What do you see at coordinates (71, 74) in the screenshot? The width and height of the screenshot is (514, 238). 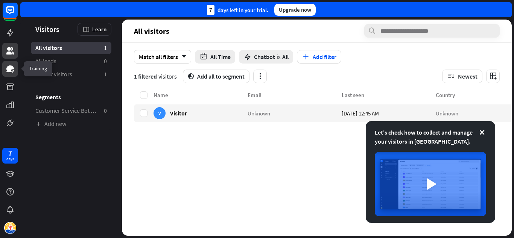 I see `a: Recent visitors 1` at bounding box center [71, 74].